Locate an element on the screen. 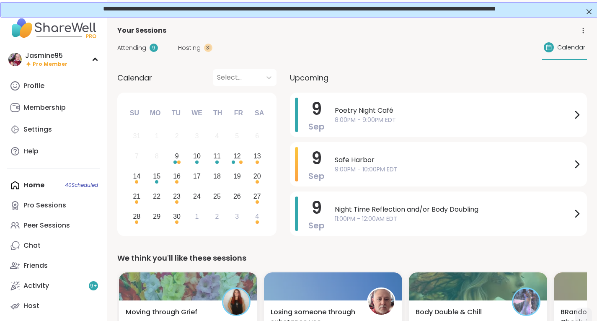 The width and height of the screenshot is (597, 321). div: Not available Monday, September 1st, 2025 is located at coordinates (157, 136).